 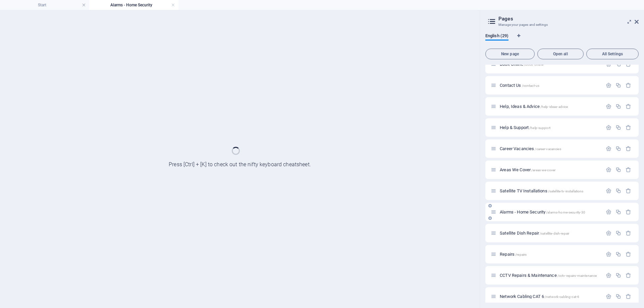 What do you see at coordinates (70, 42) in the screenshot?
I see `img: tab_keywords_by_traffic_grey.svg` at bounding box center [70, 42].